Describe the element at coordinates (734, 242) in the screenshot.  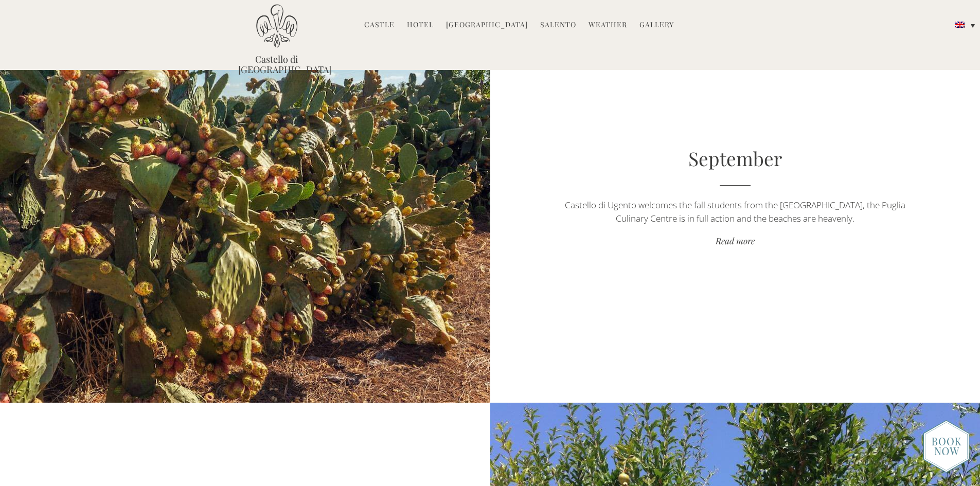
I see `a: Read more` at that location.